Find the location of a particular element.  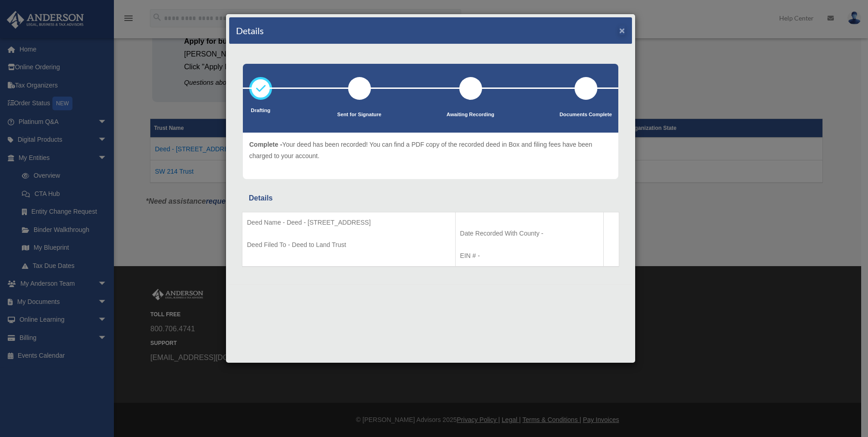

span: Complete - is located at coordinates (266, 145).